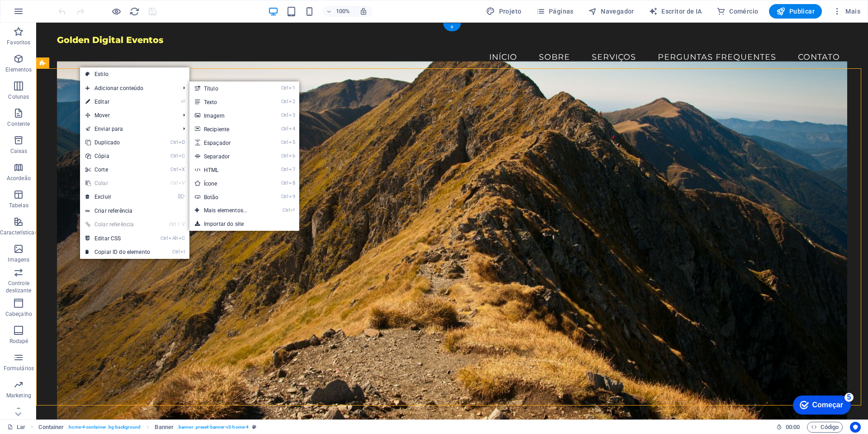 This screenshot has height=434, width=868. Describe the element at coordinates (19, 368) in the screenshot. I see `font: Formulários` at that location.